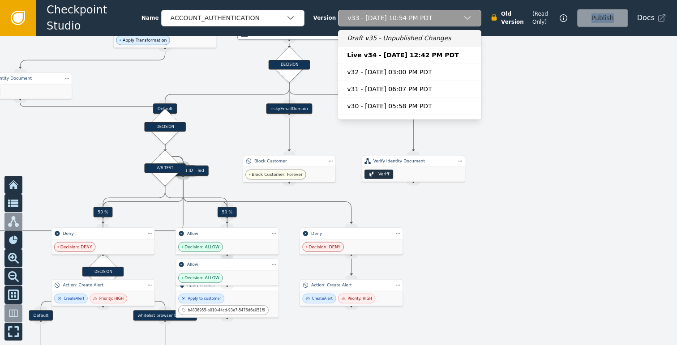 This screenshot has height=345, width=677. Describe the element at coordinates (645, 18) in the screenshot. I see `span: Docs` at that location.